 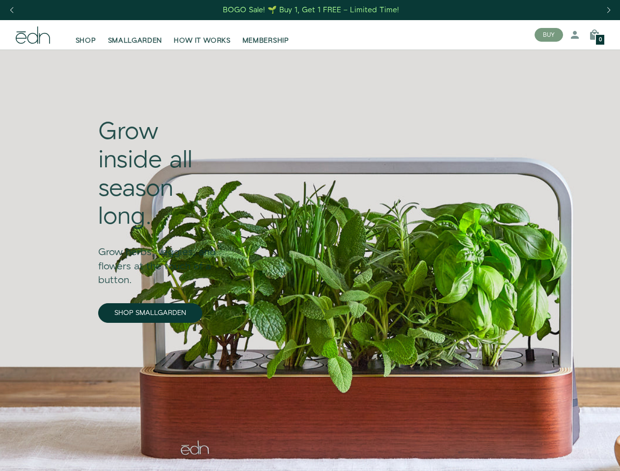 What do you see at coordinates (86, 35) in the screenshot?
I see `a: SHOP` at bounding box center [86, 35].